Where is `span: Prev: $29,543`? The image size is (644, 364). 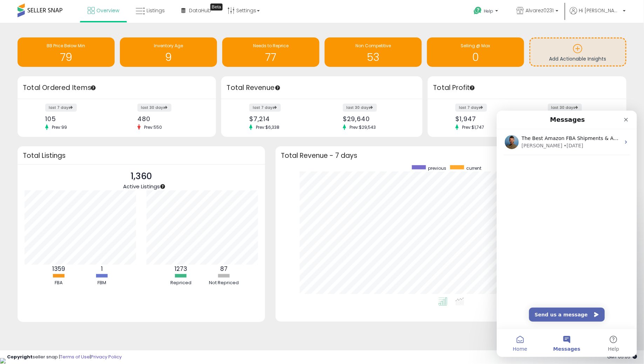
span: Prev: $29,543 is located at coordinates (363, 127).